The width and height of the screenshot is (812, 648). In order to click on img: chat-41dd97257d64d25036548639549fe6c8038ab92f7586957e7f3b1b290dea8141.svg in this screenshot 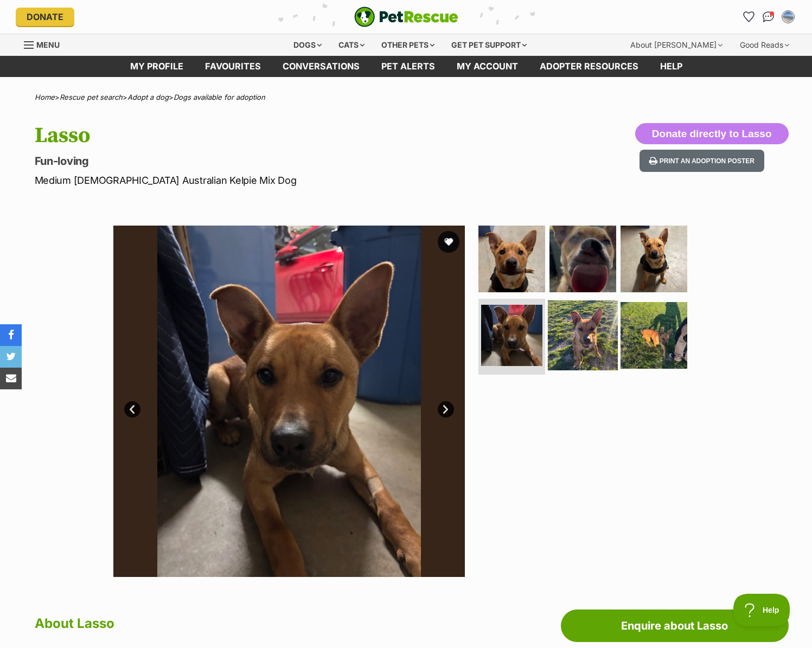, I will do `click(768, 17)`.